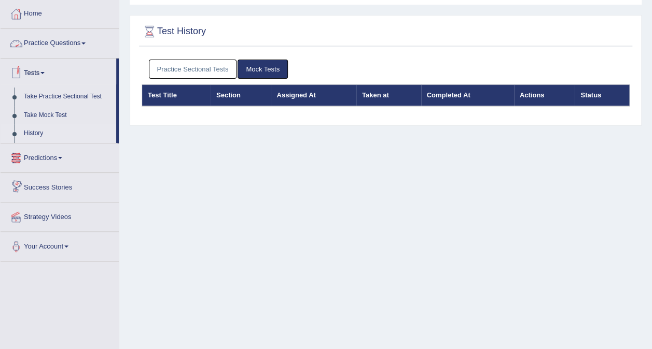 The height and width of the screenshot is (349, 652). What do you see at coordinates (60, 245) in the screenshot?
I see `a: Your Account` at bounding box center [60, 245].